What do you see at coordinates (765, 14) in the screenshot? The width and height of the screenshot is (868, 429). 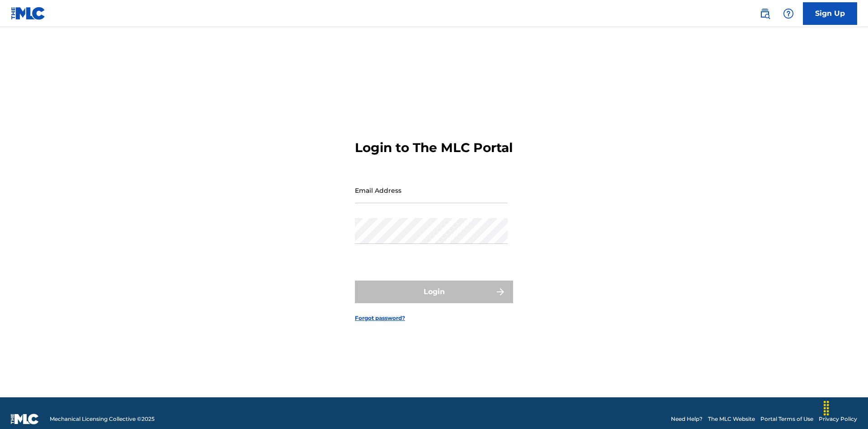 I see `a: Public Search` at bounding box center [765, 14].